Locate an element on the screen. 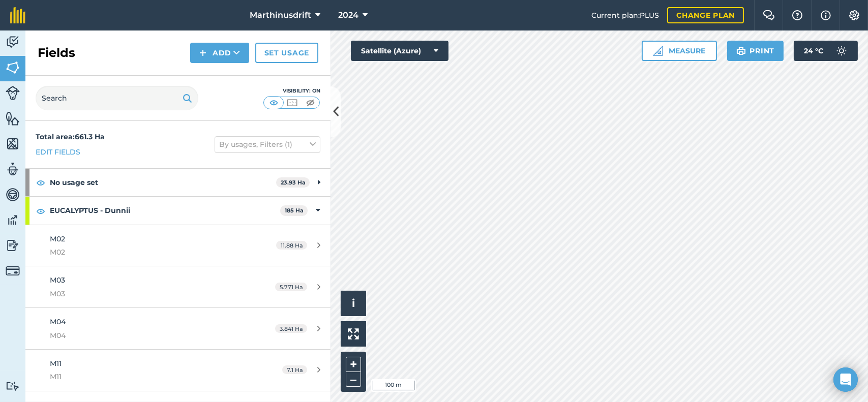 The width and height of the screenshot is (868, 402). img: Ruler icon is located at coordinates (658, 51).